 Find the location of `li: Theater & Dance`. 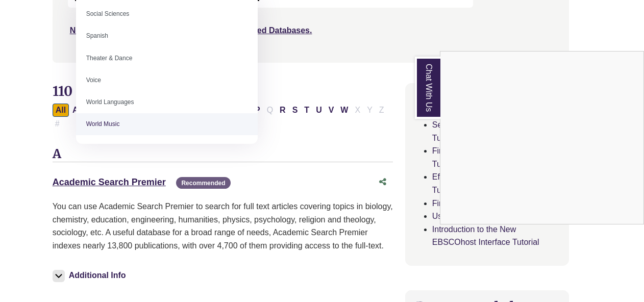

li: Theater & Dance is located at coordinates (167, 58).